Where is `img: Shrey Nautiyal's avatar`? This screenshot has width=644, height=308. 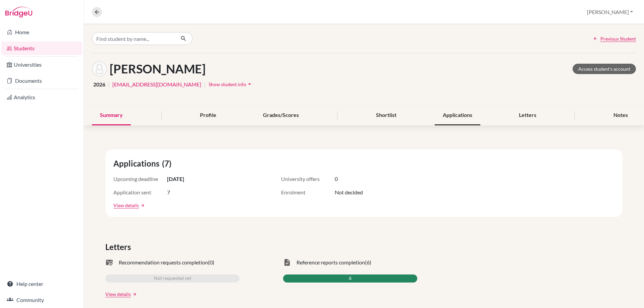
img: Shrey Nautiyal's avatar is located at coordinates (99, 69).